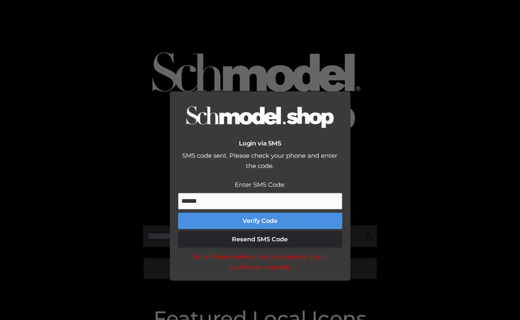 The height and width of the screenshot is (320, 520). I want to click on button: Resend SMS Code, so click(260, 240).